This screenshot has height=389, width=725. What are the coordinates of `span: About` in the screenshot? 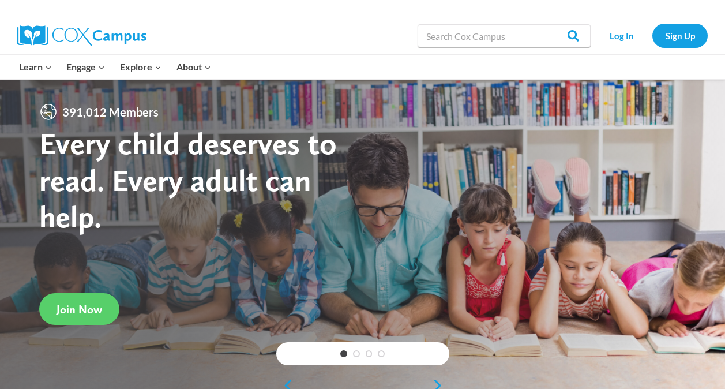 It's located at (194, 67).